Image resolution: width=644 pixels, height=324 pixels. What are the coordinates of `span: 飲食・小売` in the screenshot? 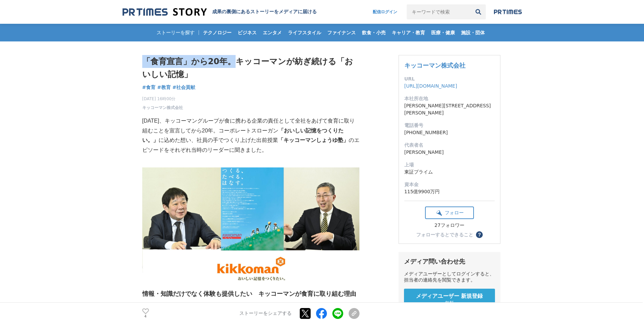 It's located at (374, 33).